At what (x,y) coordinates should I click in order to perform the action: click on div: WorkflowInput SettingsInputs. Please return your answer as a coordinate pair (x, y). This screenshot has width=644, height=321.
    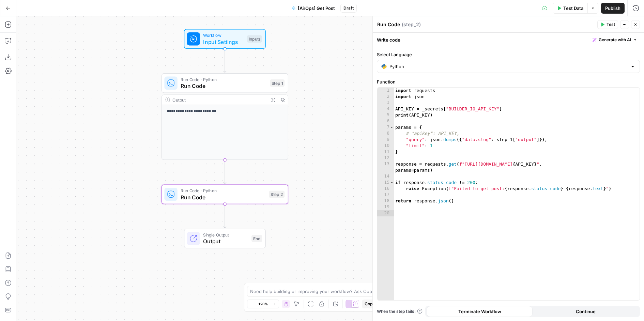
    Looking at the image, I should click on (225, 39).